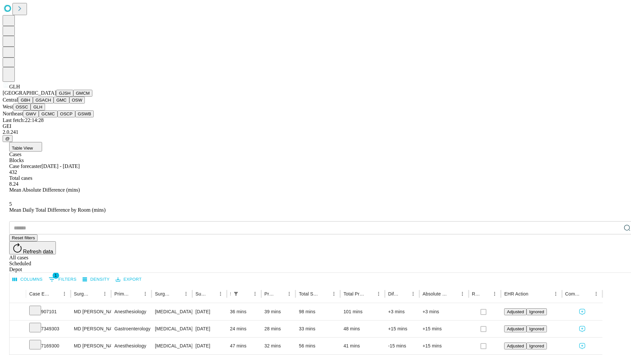 The height and width of the screenshot is (355, 631). I want to click on span: Central, so click(10, 100).